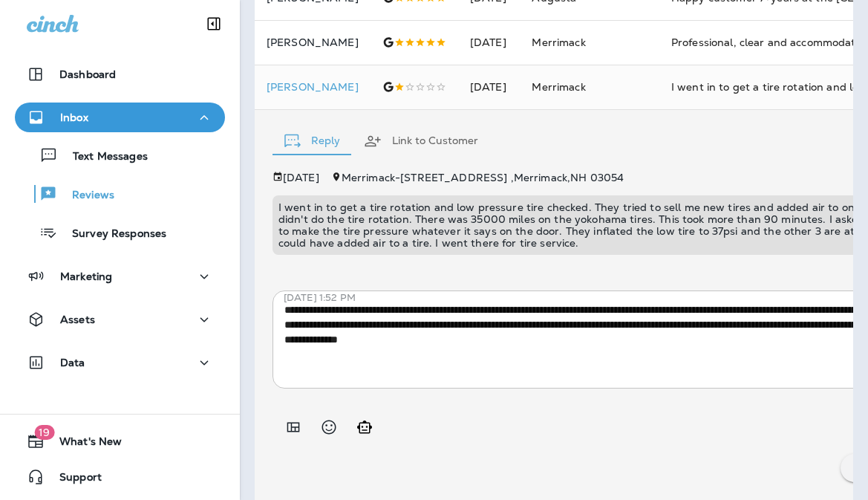  I want to click on div: Click to view Customer Drawer, so click(312, 87).